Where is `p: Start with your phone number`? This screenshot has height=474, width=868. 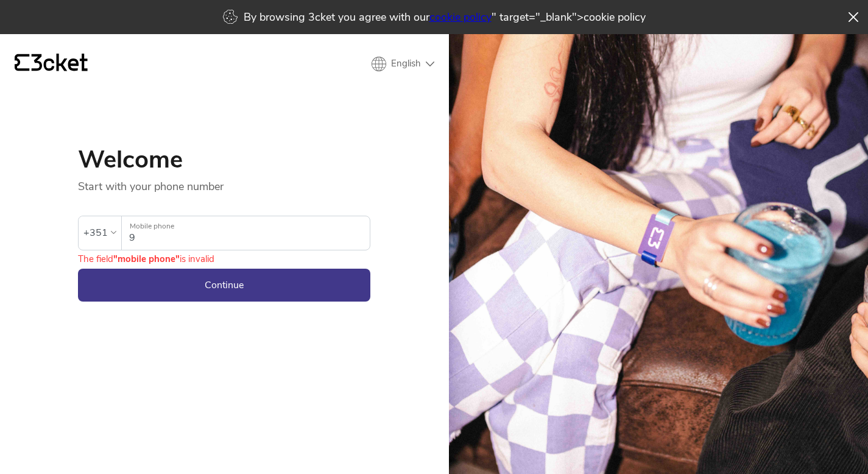 p: Start with your phone number is located at coordinates (224, 183).